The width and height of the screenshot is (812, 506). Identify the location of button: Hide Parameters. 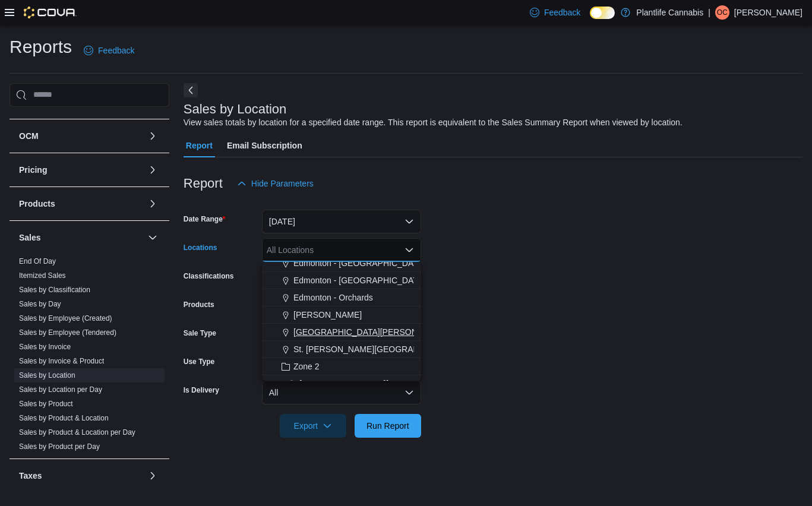
(275, 184).